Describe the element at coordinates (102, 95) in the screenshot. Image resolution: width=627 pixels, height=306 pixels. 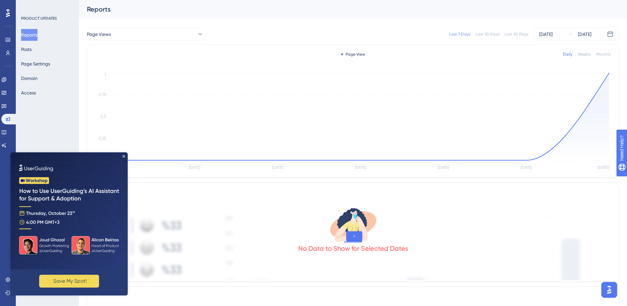
I see `tspan: 0.75` at that location.